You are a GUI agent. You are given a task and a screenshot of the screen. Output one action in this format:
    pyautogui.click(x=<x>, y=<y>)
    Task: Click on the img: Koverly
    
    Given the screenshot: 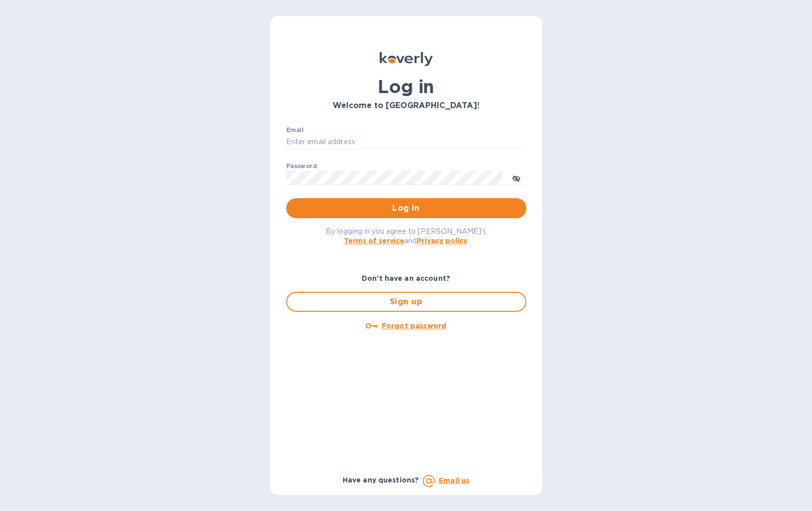 What is the action you would take?
    pyautogui.click(x=406, y=59)
    